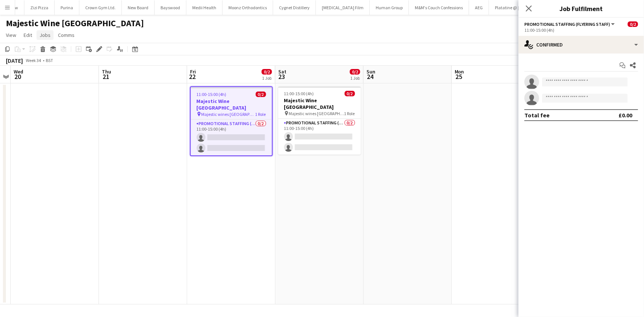 The width and height of the screenshot is (644, 317). What do you see at coordinates (567, 24) in the screenshot?
I see `span: Promotional Staffing (Flyering Staff)` at bounding box center [567, 24].